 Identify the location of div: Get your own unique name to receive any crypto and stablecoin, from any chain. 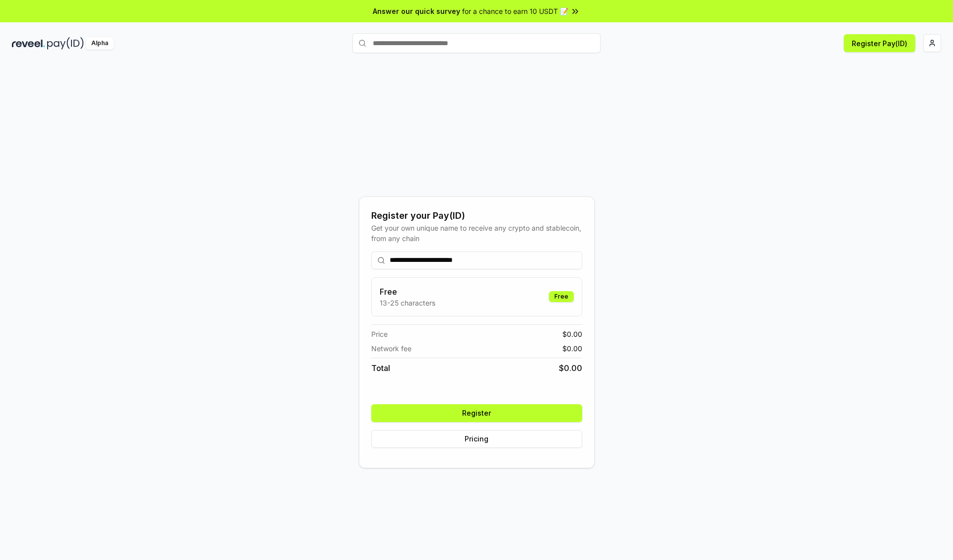
(476, 234).